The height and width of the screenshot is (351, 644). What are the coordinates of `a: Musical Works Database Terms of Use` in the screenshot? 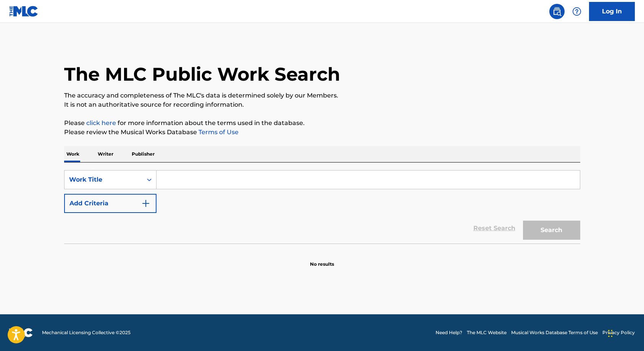 It's located at (554, 332).